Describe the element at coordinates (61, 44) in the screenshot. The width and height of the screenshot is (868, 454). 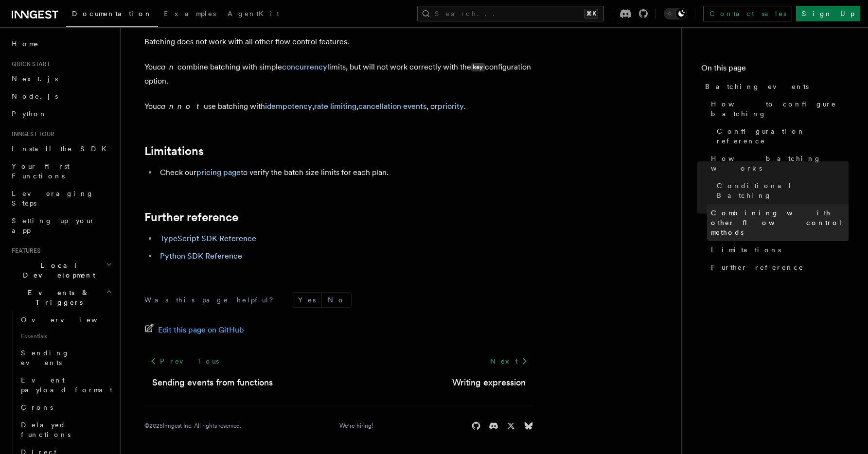
I see `a: Home` at that location.